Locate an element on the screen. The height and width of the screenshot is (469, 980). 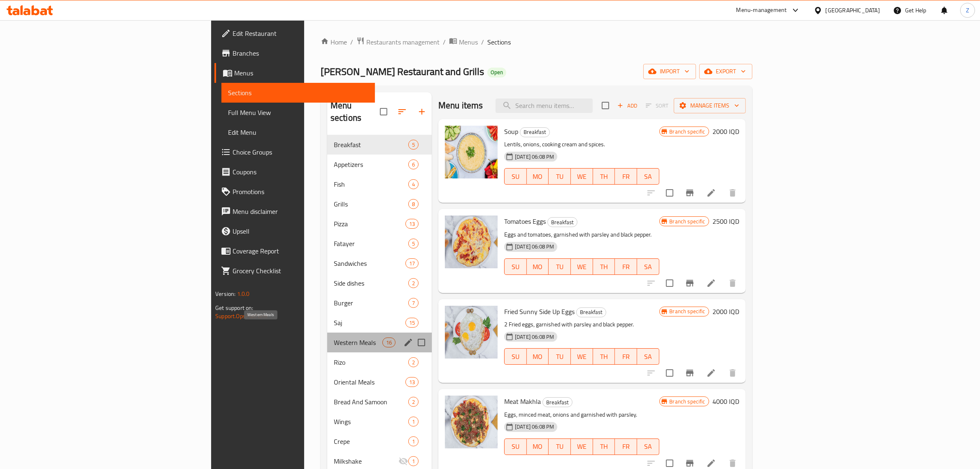
div: Menu-management is located at coordinates (762, 10).